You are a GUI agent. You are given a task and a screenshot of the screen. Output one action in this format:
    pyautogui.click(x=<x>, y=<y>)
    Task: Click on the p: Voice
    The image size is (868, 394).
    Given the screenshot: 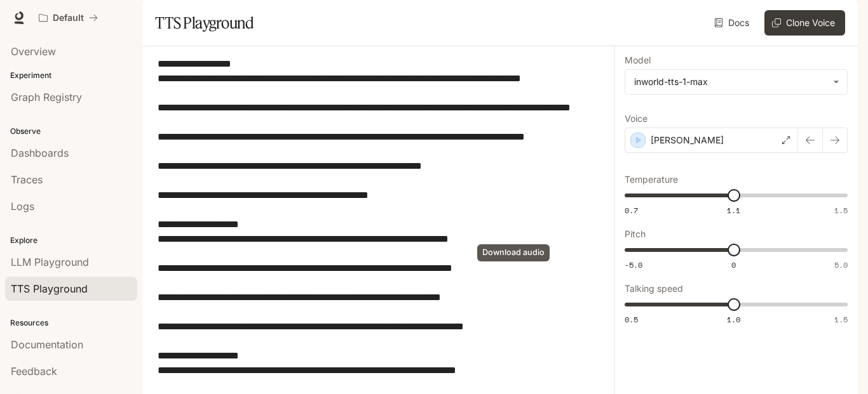 What is the action you would take?
    pyautogui.click(x=636, y=119)
    